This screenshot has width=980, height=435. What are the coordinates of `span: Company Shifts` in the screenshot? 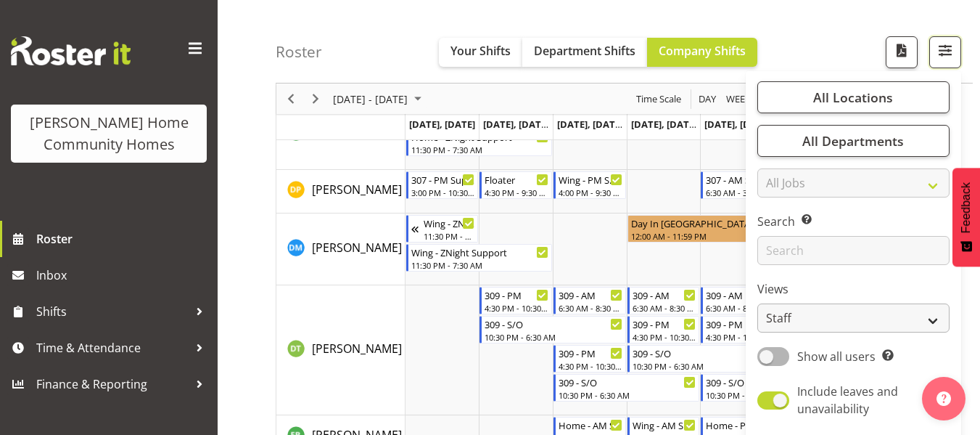 It's located at (702, 51).